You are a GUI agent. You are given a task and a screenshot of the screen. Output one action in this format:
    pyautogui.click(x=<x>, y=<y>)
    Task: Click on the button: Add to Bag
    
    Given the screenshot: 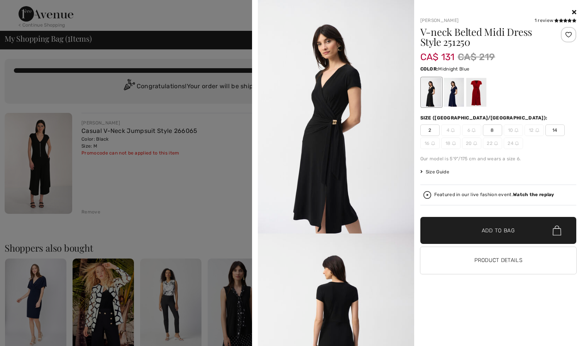 What is the action you would take?
    pyautogui.click(x=498, y=231)
    